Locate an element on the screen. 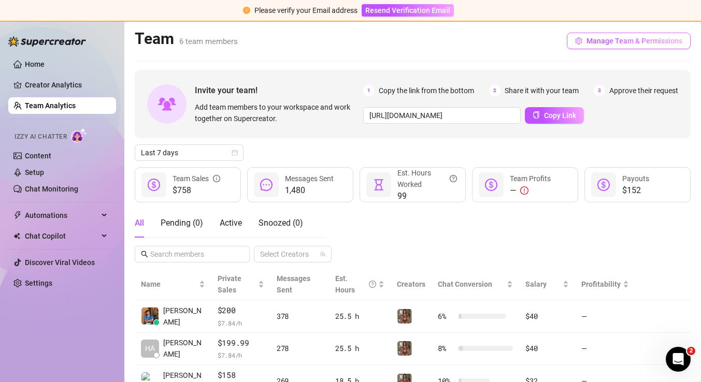  div: Est. Hours is located at coordinates (356, 284).